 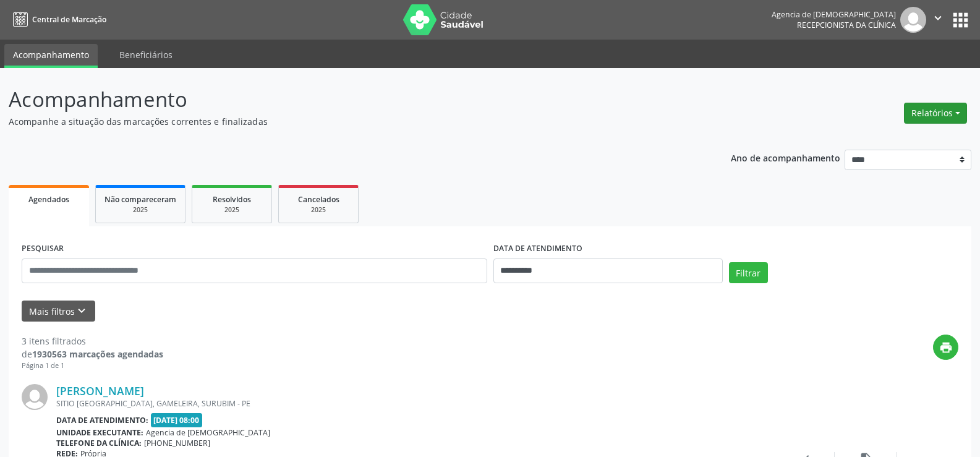 I want to click on button: print, so click(x=945, y=347).